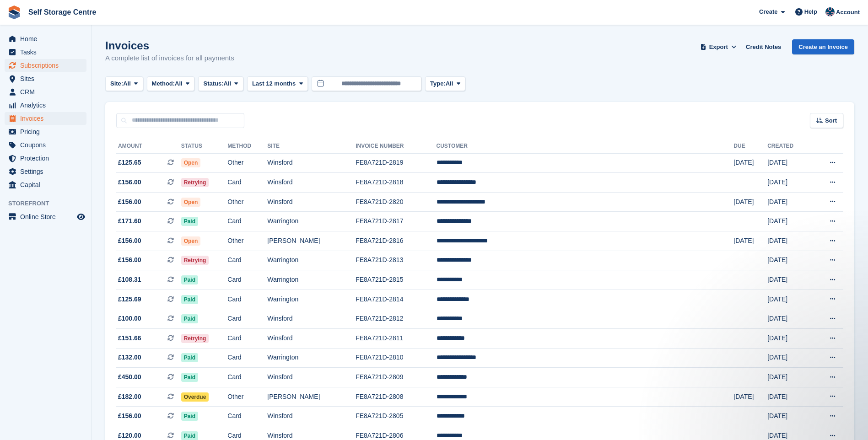  I want to click on a: Credit Notes, so click(764, 46).